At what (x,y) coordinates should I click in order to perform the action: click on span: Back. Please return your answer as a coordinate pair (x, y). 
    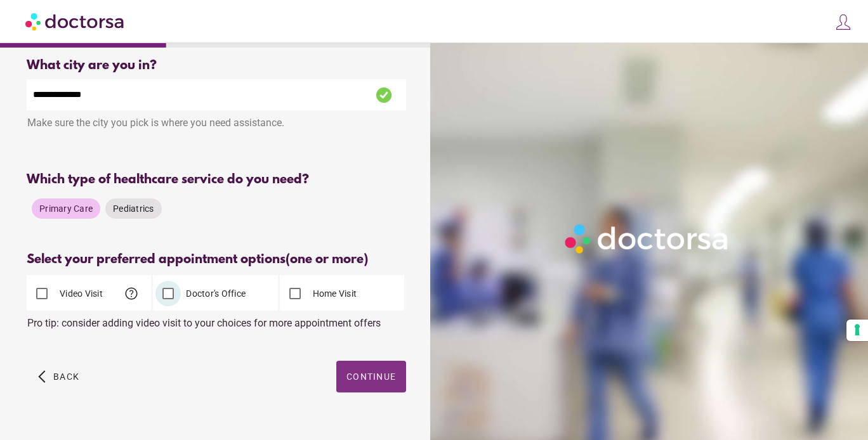
    Looking at the image, I should click on (66, 376).